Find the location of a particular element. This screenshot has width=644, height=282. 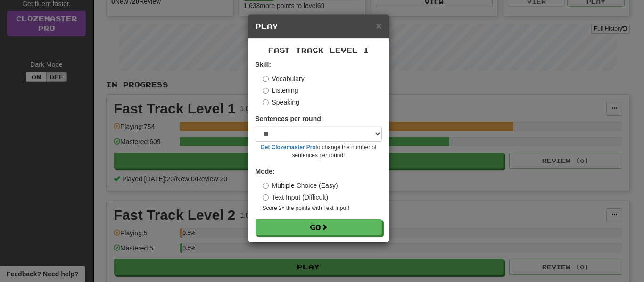

input: Text Input (Difficult) is located at coordinates (265, 197).